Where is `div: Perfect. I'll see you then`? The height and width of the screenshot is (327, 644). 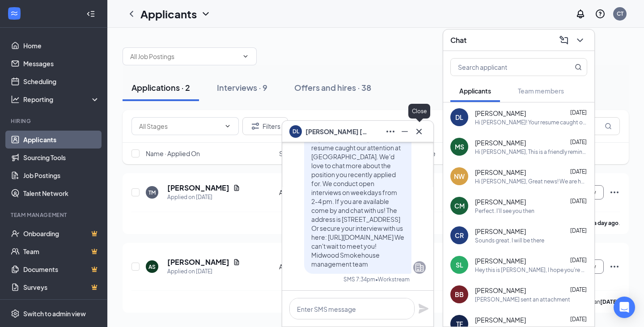 div: Perfect. I'll see you then is located at coordinates (505, 211).